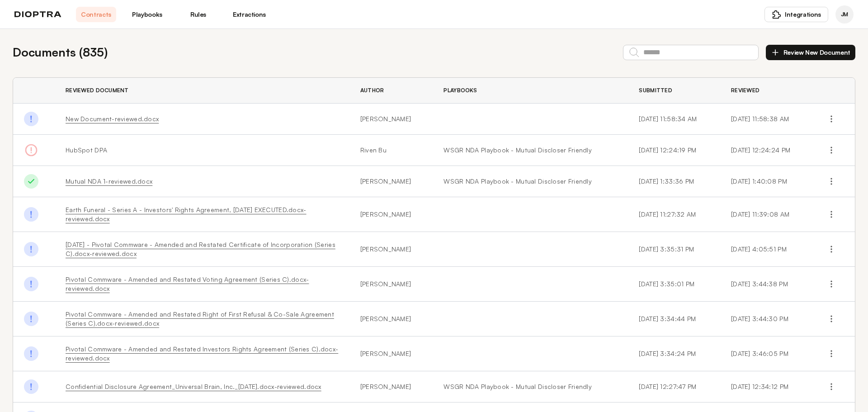 The image size is (868, 412). I want to click on button: Integrations, so click(796, 14).